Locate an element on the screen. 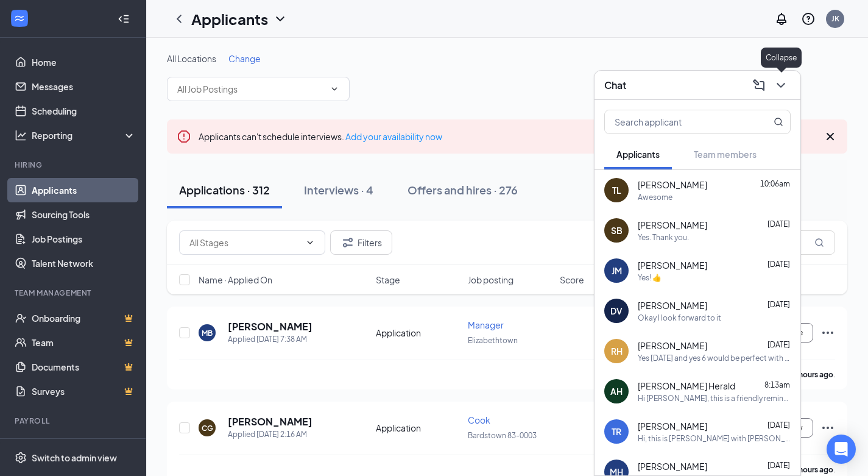 The width and height of the screenshot is (868, 476). div: DV is located at coordinates (617, 311).